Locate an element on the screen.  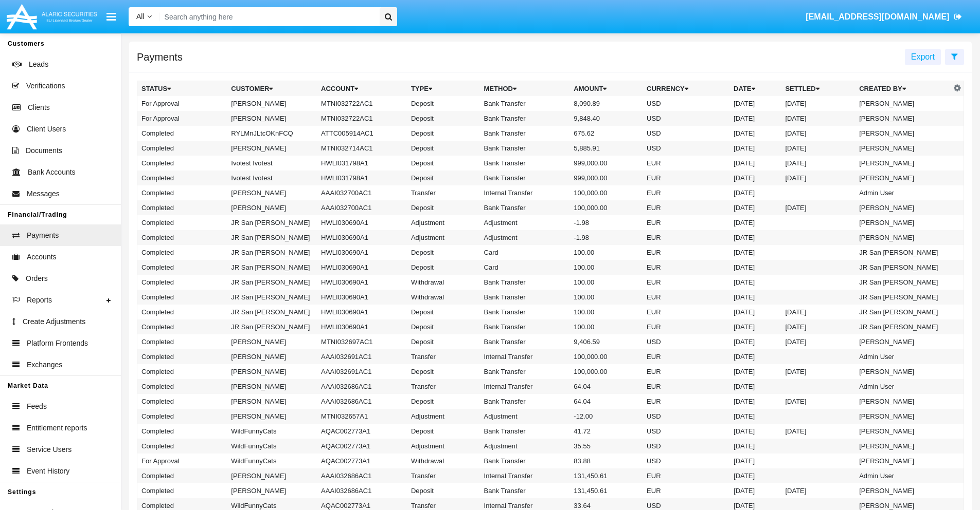
td: HWLI031798A1 is located at coordinates (361, 178).